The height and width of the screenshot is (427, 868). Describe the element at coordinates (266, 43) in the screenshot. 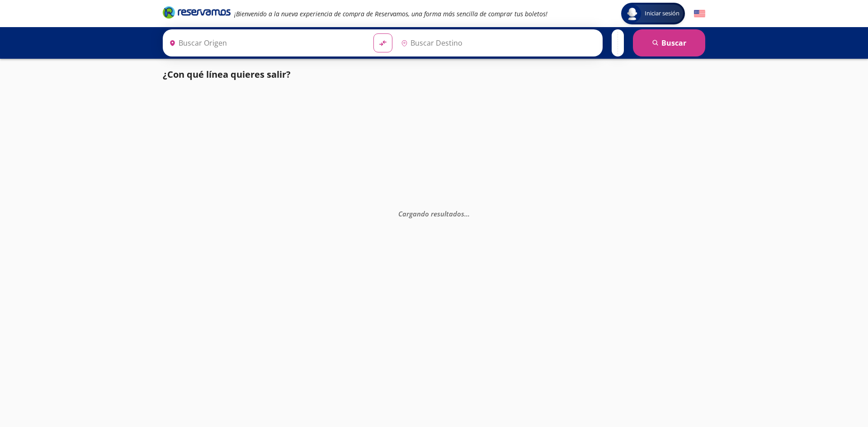

I see `input: Buscar Origen` at that location.